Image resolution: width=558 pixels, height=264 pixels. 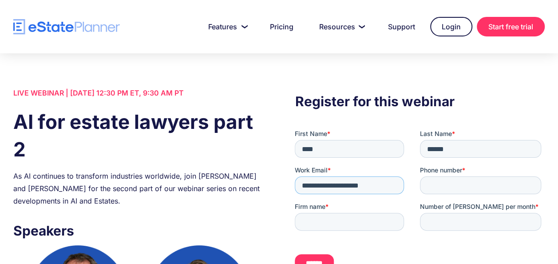 I want to click on span: Phone number, so click(x=146, y=40).